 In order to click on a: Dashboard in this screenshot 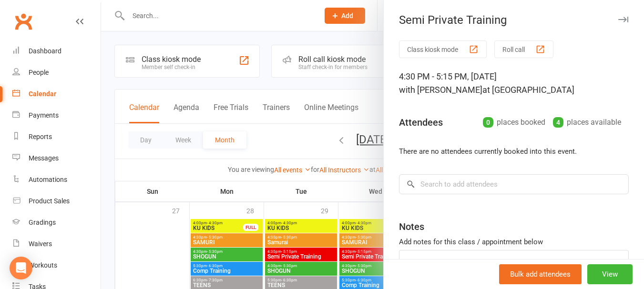, I will do `click(57, 51)`.